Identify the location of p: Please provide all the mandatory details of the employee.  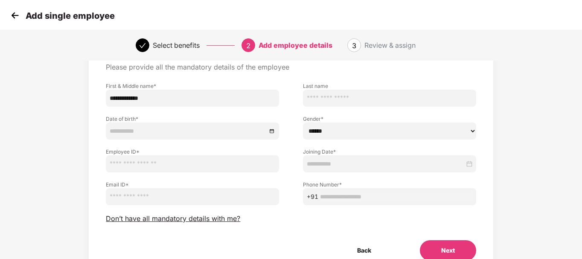
(291, 67).